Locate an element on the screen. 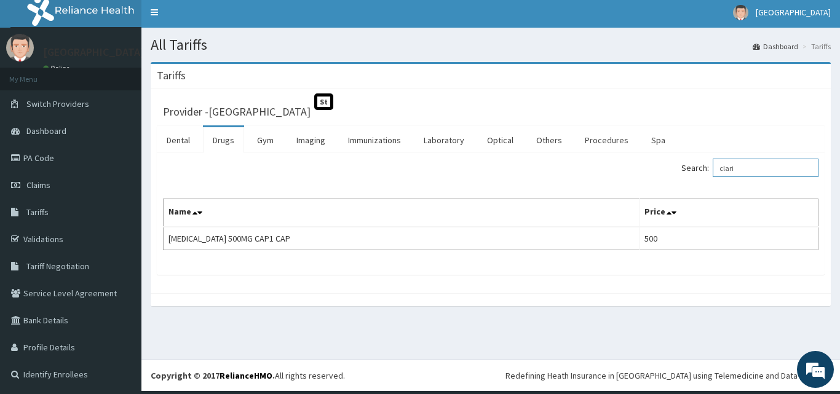 This screenshot has height=394, width=840. a: Laboratory is located at coordinates (444, 140).